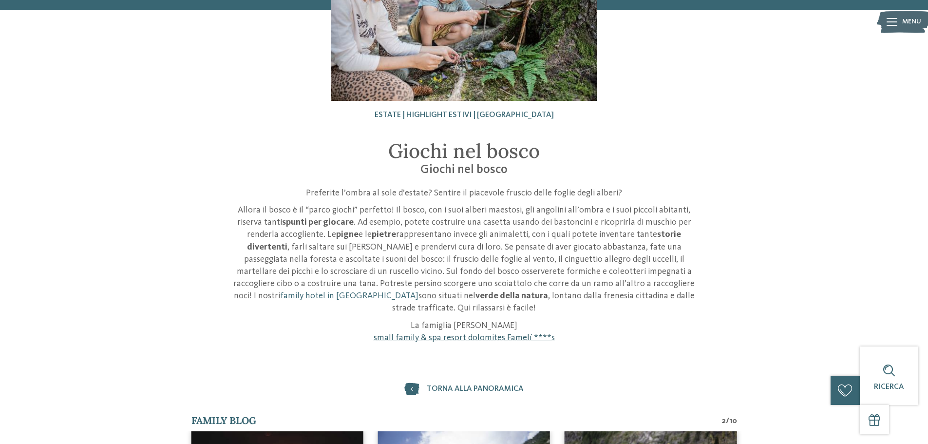  I want to click on span: Ricerca, so click(889, 387).